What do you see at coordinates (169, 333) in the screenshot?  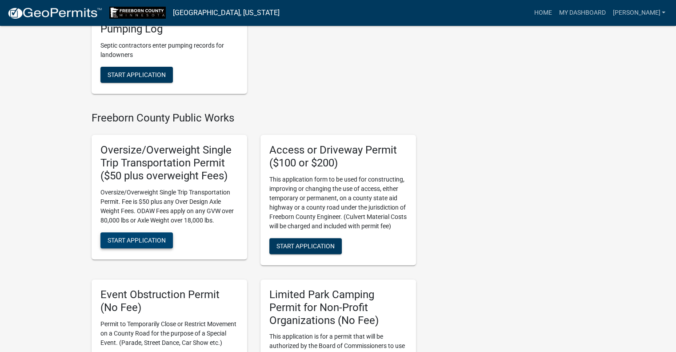 I see `p: Permit to Temporarily Close or Restrict Movement on a County Road for the purpose of a Special Ev...` at bounding box center [169, 333].